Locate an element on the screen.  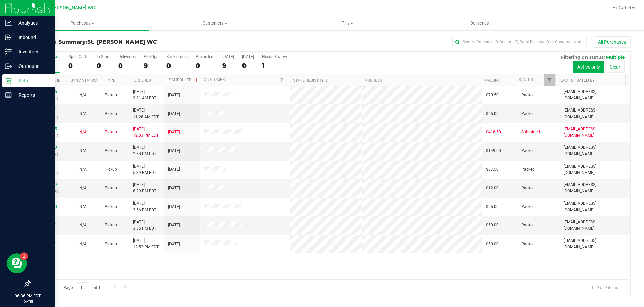
p: Retail is located at coordinates (32, 80).